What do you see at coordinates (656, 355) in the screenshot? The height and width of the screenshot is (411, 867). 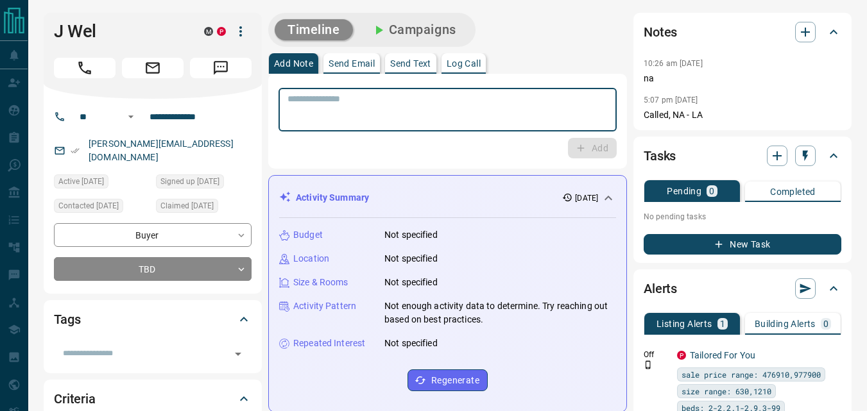 I see `p: Off` at bounding box center [656, 355].